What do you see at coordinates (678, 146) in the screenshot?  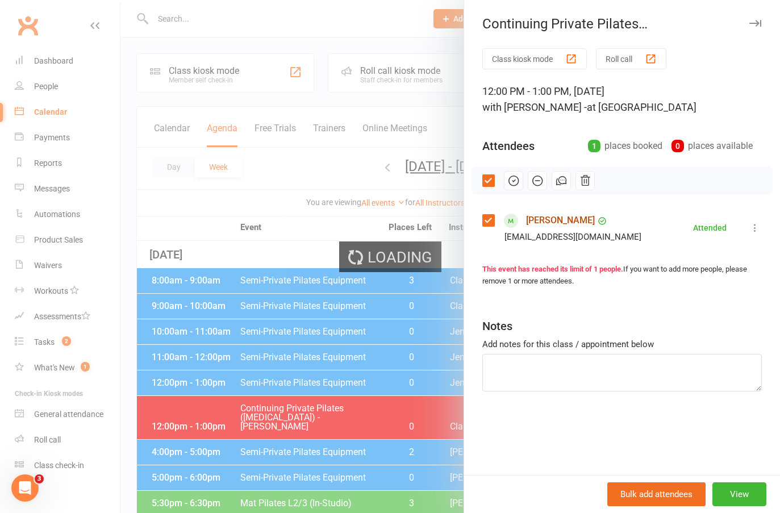 I see `div: 0` at bounding box center [678, 146].